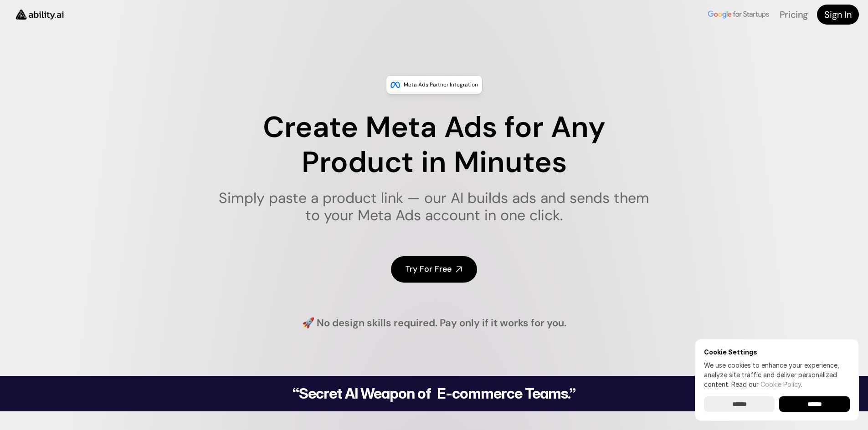 The image size is (868, 430). I want to click on h4: Try For Free, so click(429, 269).